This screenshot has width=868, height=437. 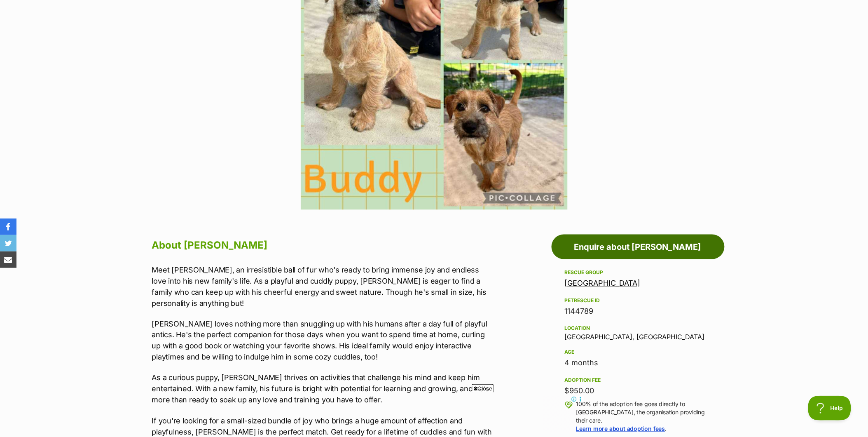 I want to click on div: PetRescue ID, so click(x=638, y=301).